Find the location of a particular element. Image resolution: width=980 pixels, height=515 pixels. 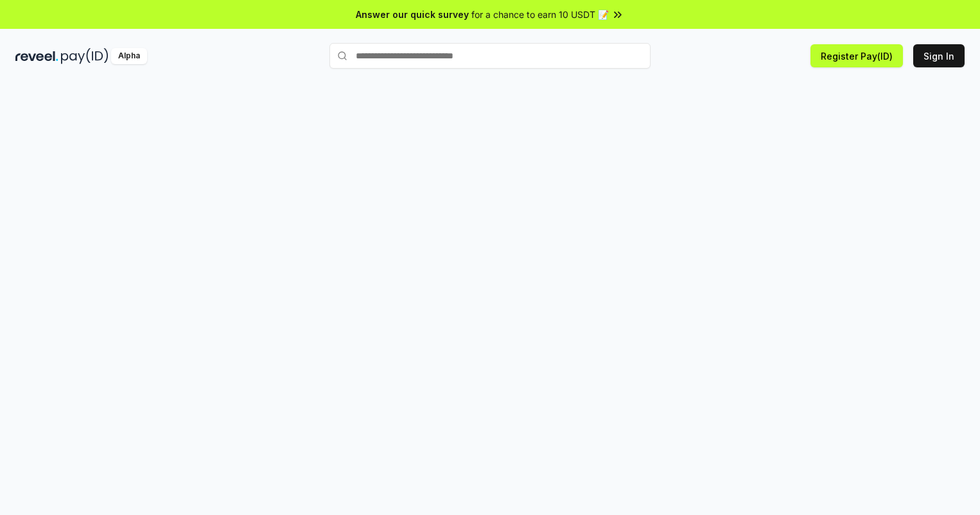

button: Sign In is located at coordinates (939, 56).